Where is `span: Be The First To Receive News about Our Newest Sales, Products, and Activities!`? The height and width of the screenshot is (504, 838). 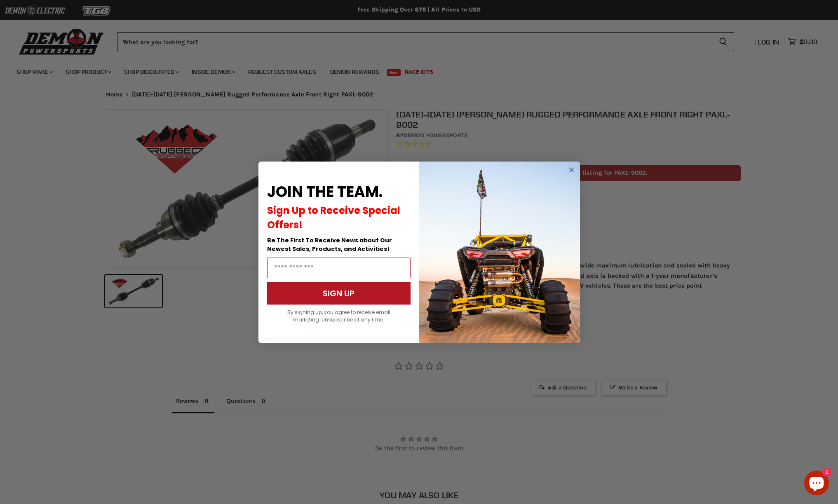 span: Be The First To Receive News about Our Newest Sales, Products, and Activities! is located at coordinates (329, 245).